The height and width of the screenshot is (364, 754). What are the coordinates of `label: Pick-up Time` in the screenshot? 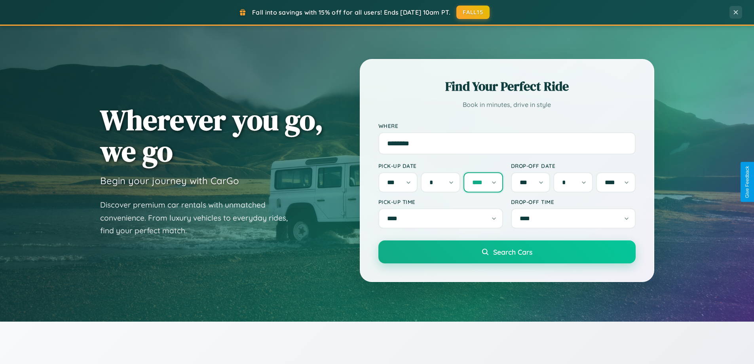 It's located at (441, 202).